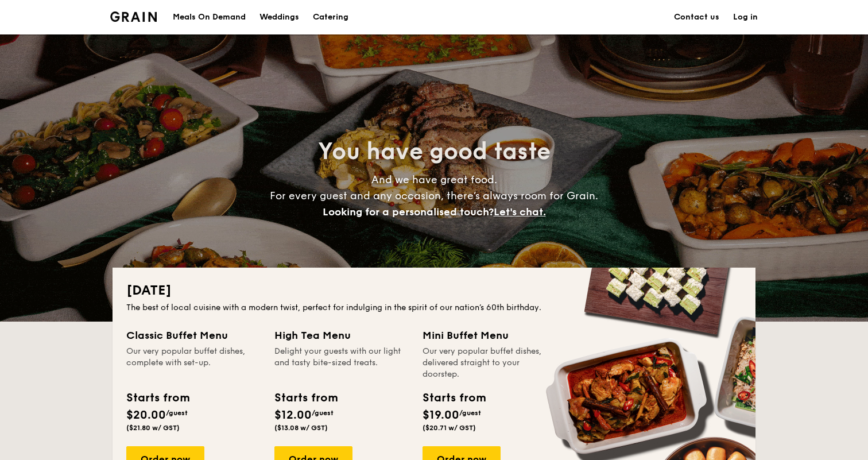 This screenshot has width=868, height=460. What do you see at coordinates (293, 415) in the screenshot?
I see `span: $12.00` at bounding box center [293, 415].